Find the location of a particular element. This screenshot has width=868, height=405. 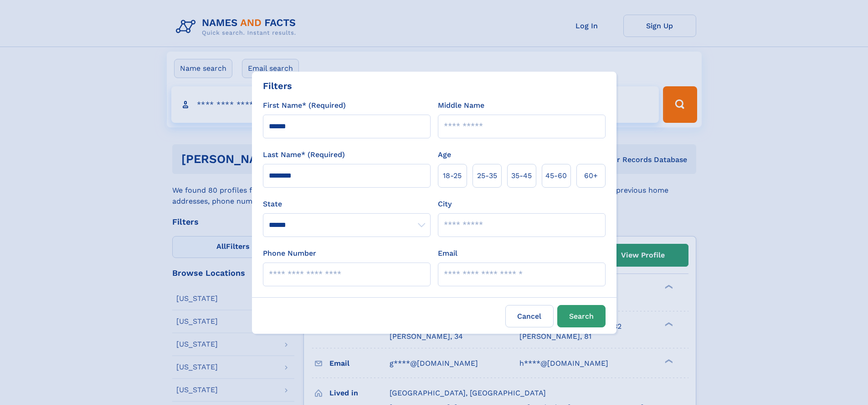

span: 18‑25 is located at coordinates (452, 176).